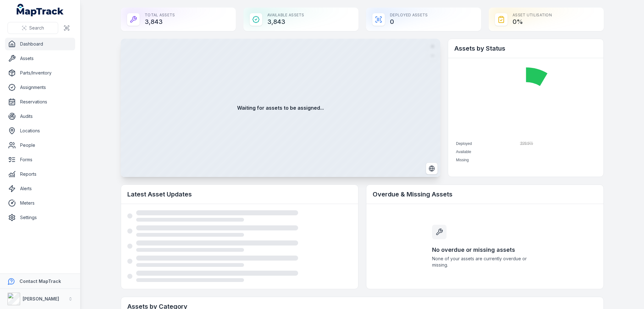  I want to click on span: Search, so click(36, 28).